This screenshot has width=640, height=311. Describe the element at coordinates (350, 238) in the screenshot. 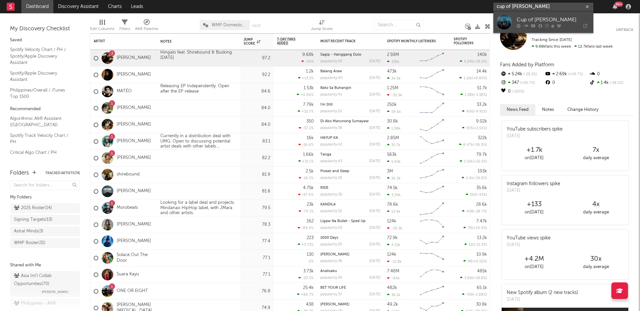

I see `div: 1000 Days` at that location.